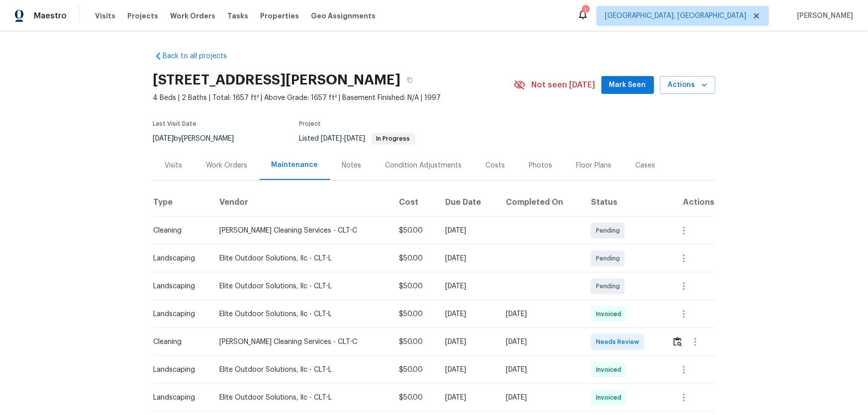 This screenshot has width=868, height=415. Describe the element at coordinates (628, 85) in the screenshot. I see `span: Mark Seen` at that location.